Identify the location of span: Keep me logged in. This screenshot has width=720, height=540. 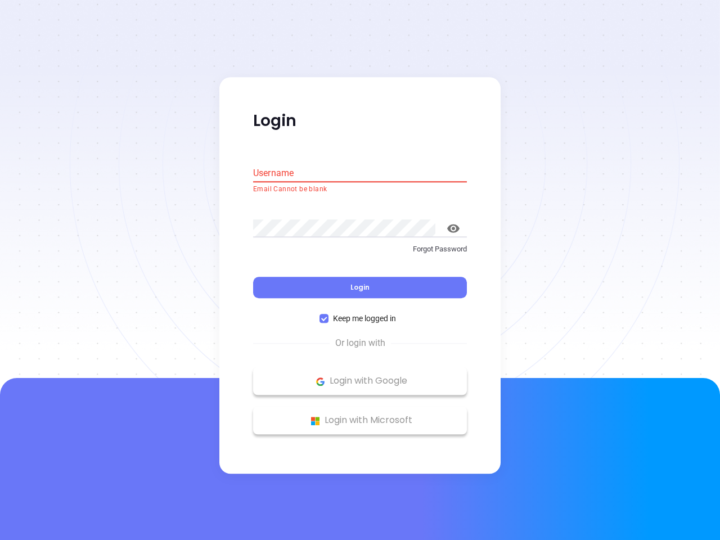
(364, 319).